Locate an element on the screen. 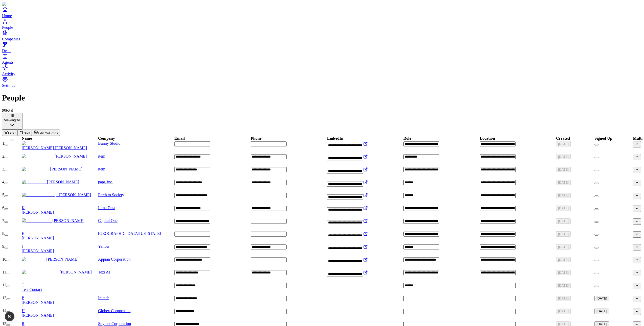  span: 10 is located at coordinates (4, 259).